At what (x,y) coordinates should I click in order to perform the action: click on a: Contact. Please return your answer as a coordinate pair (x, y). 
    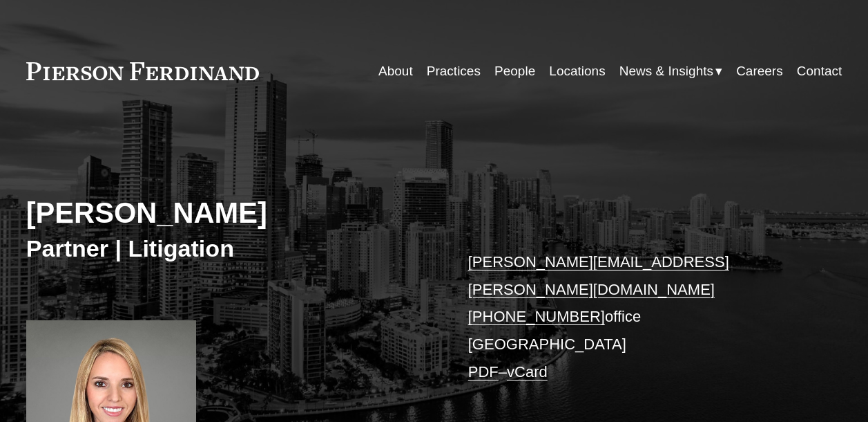
    Looking at the image, I should click on (819, 71).